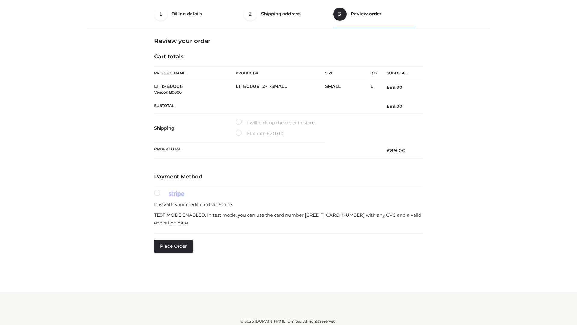 The image size is (577, 325). I want to click on td: LT_B0006_2-_-SMALL, so click(281, 89).